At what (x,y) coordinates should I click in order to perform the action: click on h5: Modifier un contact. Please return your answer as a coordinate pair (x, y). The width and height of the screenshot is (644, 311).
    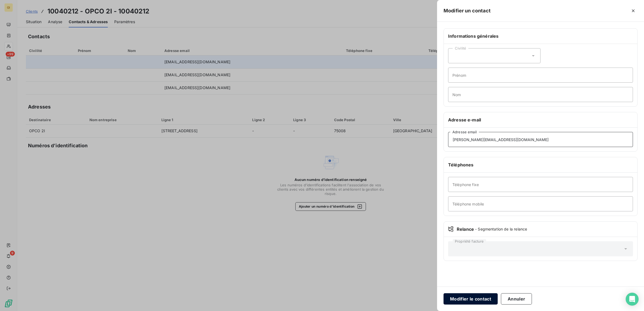
    Looking at the image, I should click on (467, 11).